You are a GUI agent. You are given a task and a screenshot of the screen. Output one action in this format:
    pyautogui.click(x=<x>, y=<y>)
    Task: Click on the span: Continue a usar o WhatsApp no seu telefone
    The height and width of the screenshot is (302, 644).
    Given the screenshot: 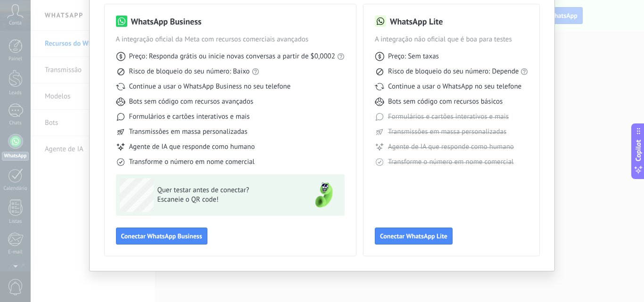 What is the action you would take?
    pyautogui.click(x=455, y=87)
    